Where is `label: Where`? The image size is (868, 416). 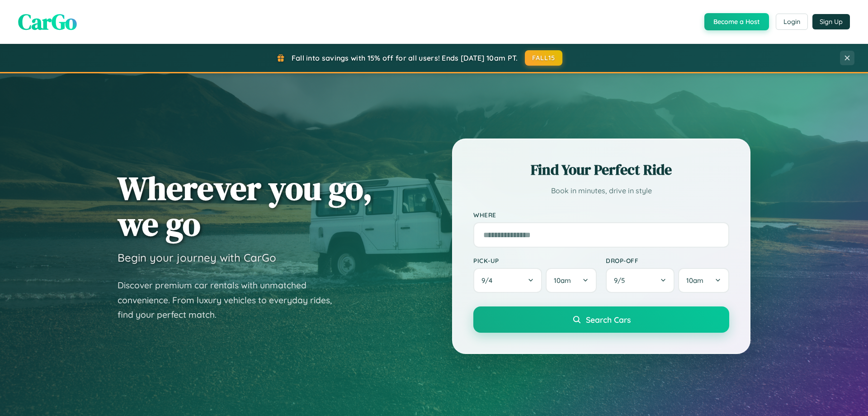 label: Where is located at coordinates (601, 215).